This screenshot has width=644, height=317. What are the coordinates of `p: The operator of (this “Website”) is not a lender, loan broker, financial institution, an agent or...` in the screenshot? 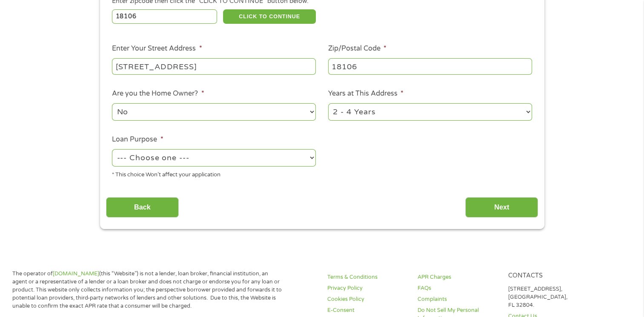 It's located at (148, 290).